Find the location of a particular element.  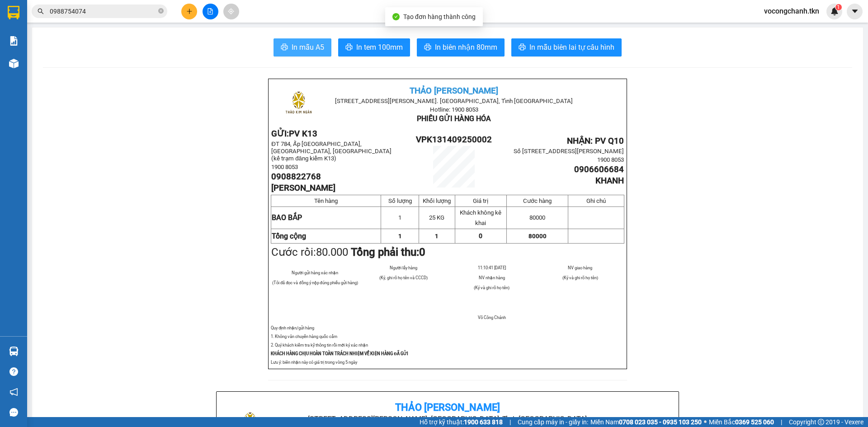

span: In mẫu biên lai tự cấu hình is located at coordinates (572, 47).